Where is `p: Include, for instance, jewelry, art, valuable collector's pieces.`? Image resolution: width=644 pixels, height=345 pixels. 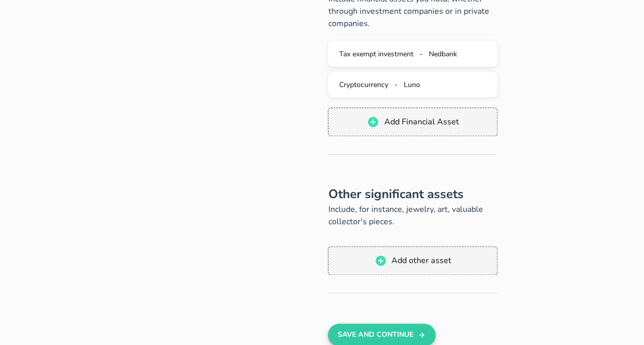 p: Include, for instance, jewelry, art, valuable collector's pieces. is located at coordinates (412, 216).